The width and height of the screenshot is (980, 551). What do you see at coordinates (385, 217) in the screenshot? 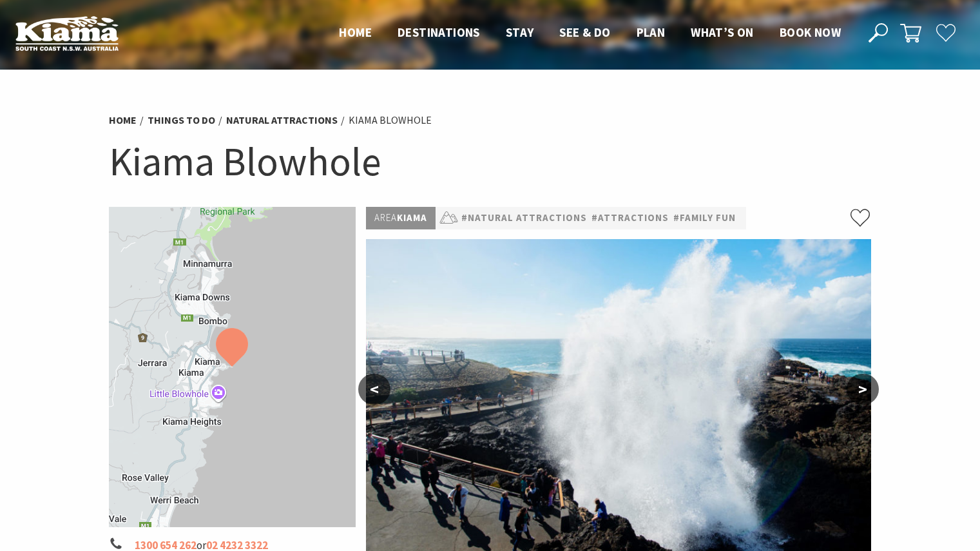
I see `span: Area` at bounding box center [385, 217].